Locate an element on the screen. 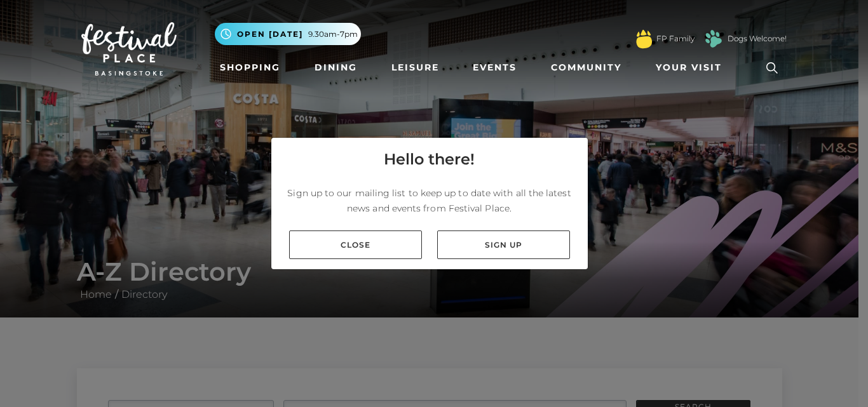  h4: Hello there! is located at coordinates (429, 159).